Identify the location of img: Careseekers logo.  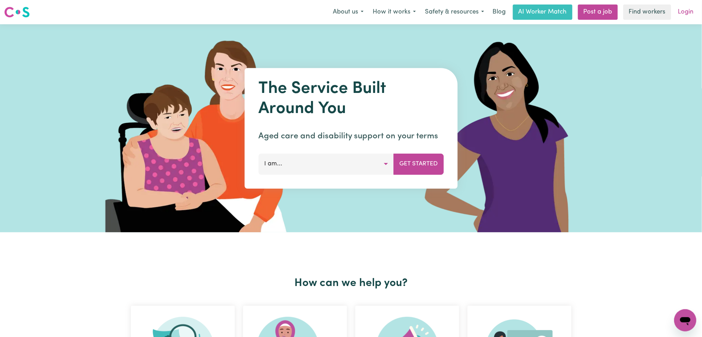
(17, 12).